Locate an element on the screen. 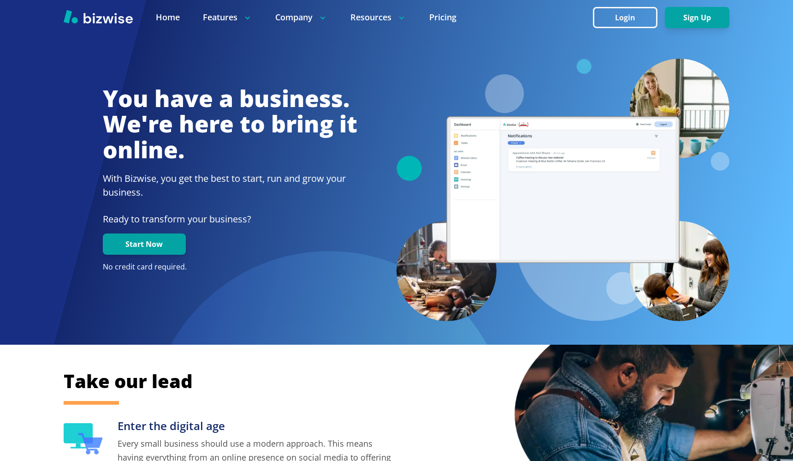  h1: You have a business. We're here to bring it online. is located at coordinates (230, 124).